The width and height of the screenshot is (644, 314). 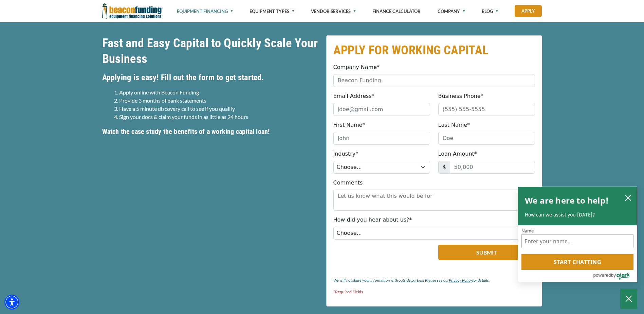 I want to click on h2: We are here to help!, so click(x=567, y=201).